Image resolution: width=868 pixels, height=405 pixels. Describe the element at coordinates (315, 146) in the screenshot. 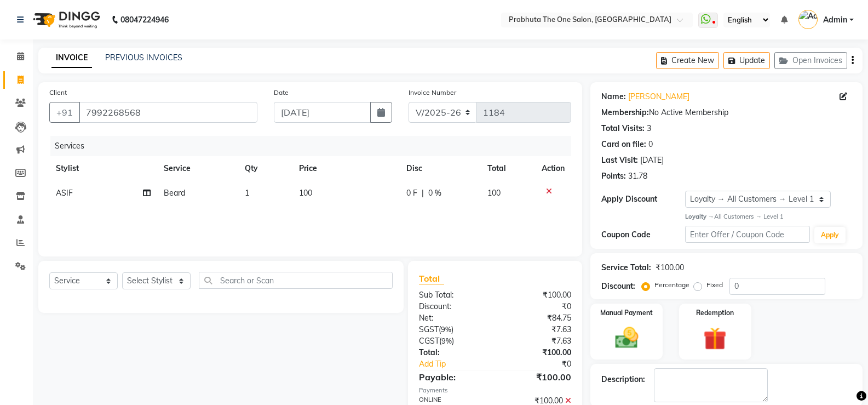

I see `div: Services` at that location.